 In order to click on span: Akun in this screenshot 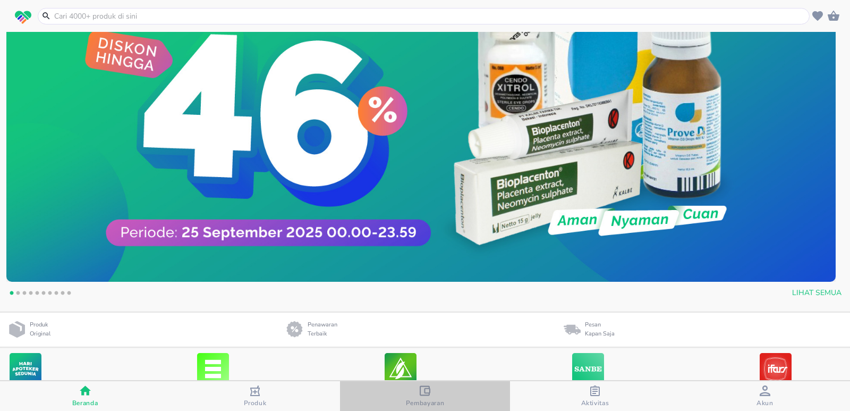, I will do `click(765, 403)`.